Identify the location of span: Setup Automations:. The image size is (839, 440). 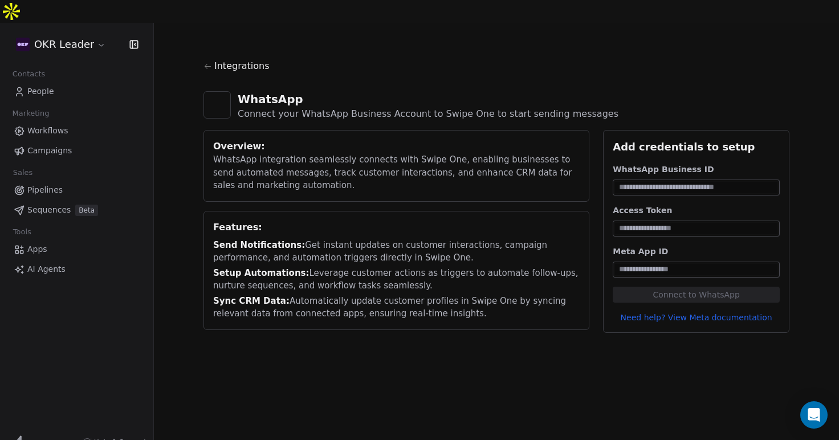
(261, 273).